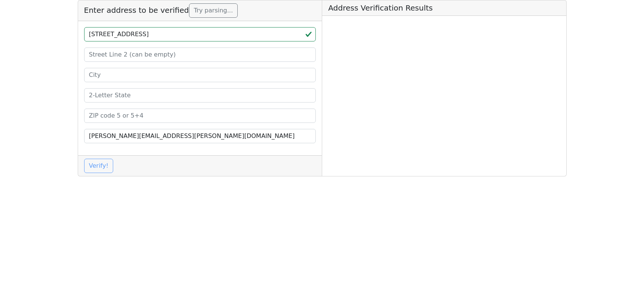 The image size is (644, 291). Describe the element at coordinates (200, 34) in the screenshot. I see `input: Street Line 1` at that location.